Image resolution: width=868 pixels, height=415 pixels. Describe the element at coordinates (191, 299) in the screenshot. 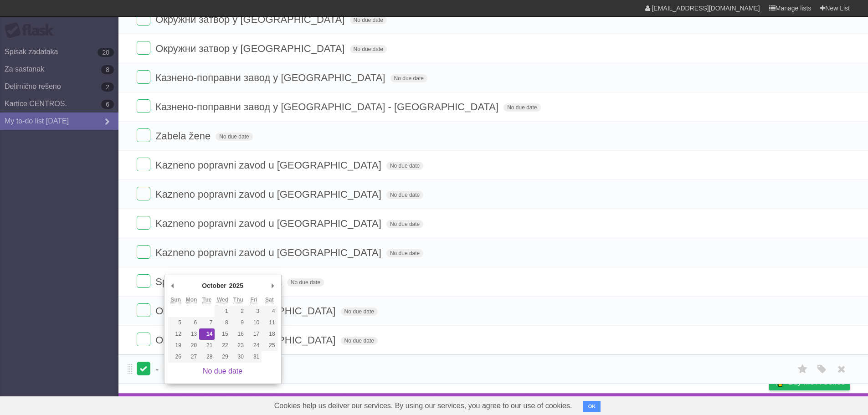

I see `abbr: Monday` at that location.